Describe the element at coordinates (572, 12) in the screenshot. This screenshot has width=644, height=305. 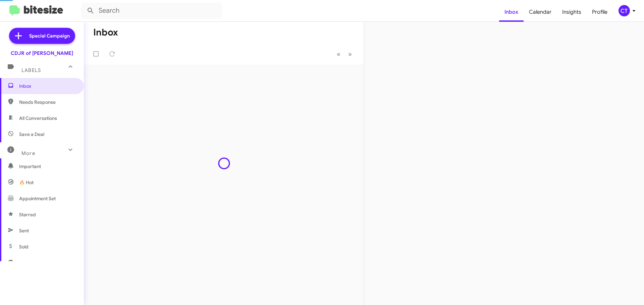
I see `a: Insights` at that location.